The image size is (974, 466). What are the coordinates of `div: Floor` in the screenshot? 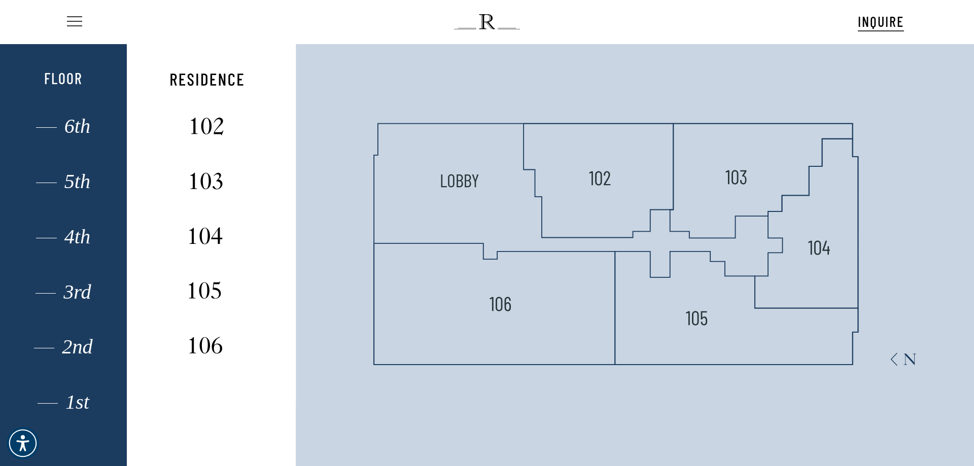 It's located at (63, 78).